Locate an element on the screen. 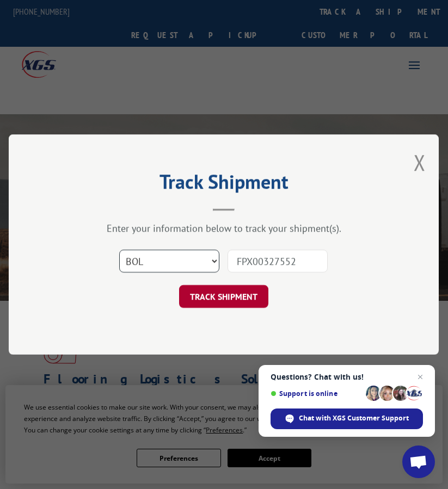 Image resolution: width=448 pixels, height=489 pixels. h2: Track Shipment is located at coordinates (224, 184).